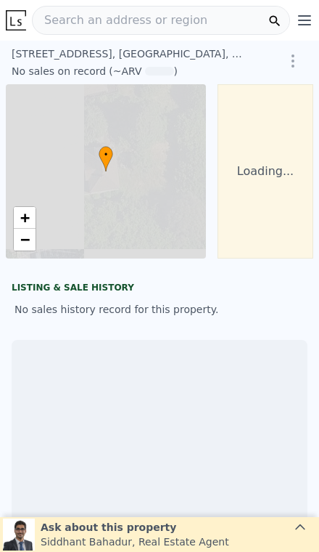 The image size is (319, 552). What do you see at coordinates (59, 71) in the screenshot?
I see `div: No sales on record` at bounding box center [59, 71].